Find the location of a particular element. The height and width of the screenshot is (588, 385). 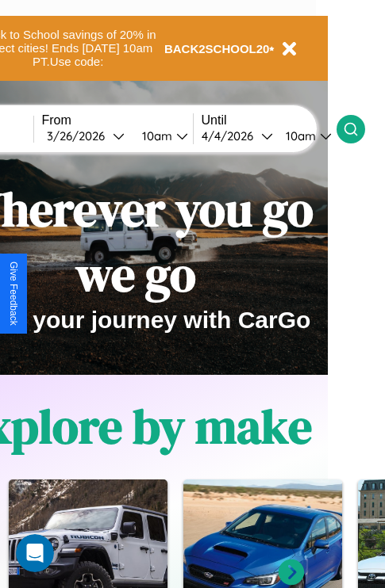

div: 3 / 26 / 2026 is located at coordinates (79, 135).